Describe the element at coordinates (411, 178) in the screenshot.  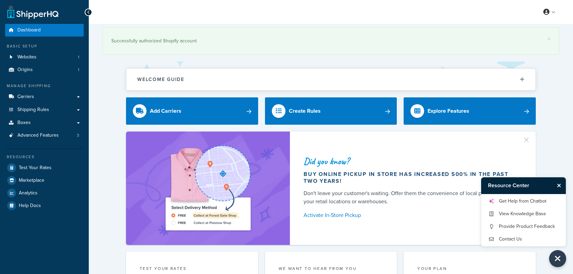
I see `div: Buy online pickup in store has increased 500% in the past two years!` at that location.